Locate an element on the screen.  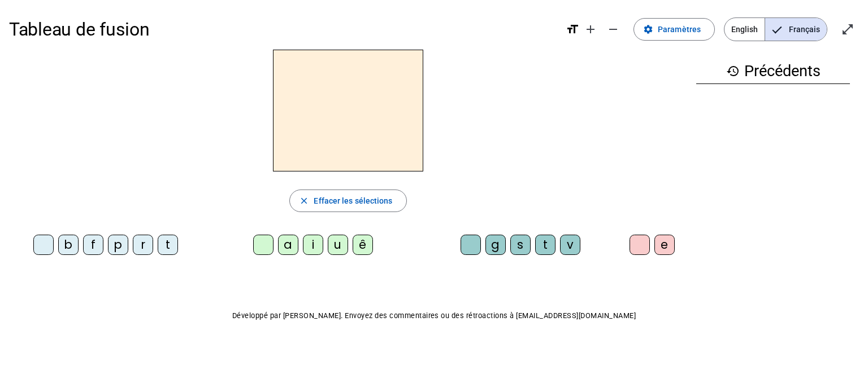
div: f is located at coordinates (93, 245).